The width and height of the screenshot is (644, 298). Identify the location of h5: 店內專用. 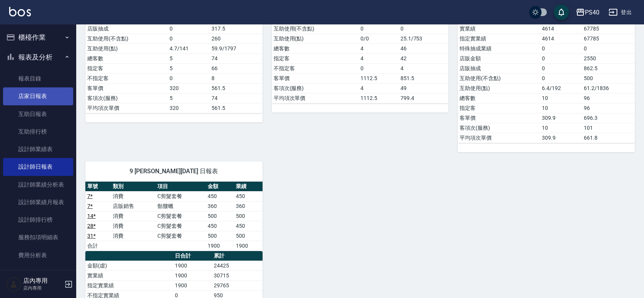
(43, 281).